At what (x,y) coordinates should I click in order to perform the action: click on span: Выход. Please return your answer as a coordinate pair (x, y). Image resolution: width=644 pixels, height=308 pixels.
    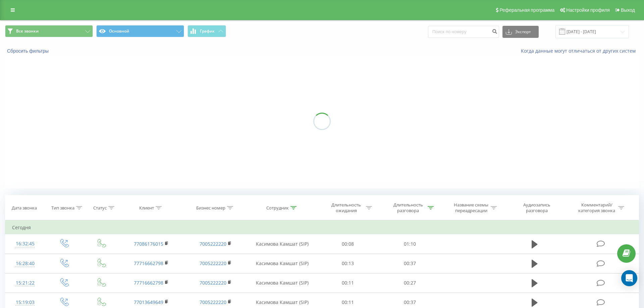
    Looking at the image, I should click on (628, 10).